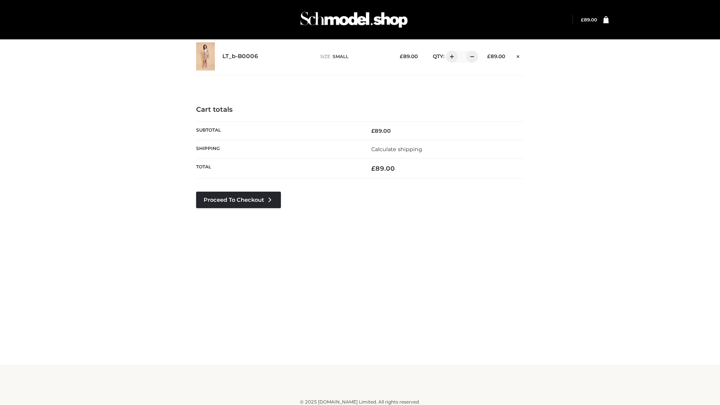 This screenshot has height=405, width=720. What do you see at coordinates (238, 200) in the screenshot?
I see `a: Proceed to Checkout` at bounding box center [238, 200].